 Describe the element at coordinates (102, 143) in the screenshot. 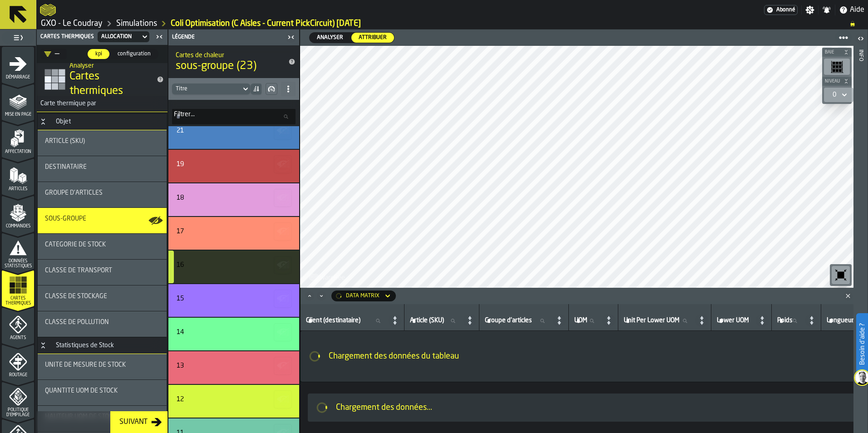

I see `div: stat-Article (SKU)` at that location.